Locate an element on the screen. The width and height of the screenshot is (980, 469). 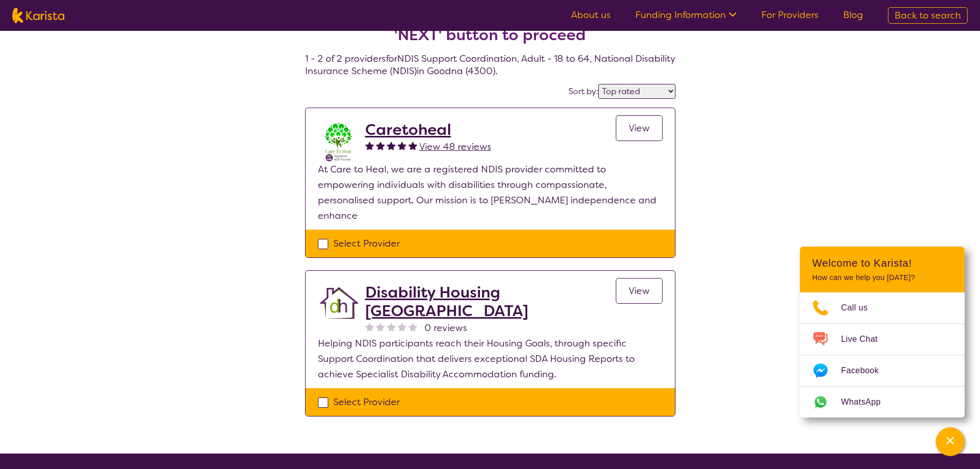
a: View 48 reviews is located at coordinates (455, 147).